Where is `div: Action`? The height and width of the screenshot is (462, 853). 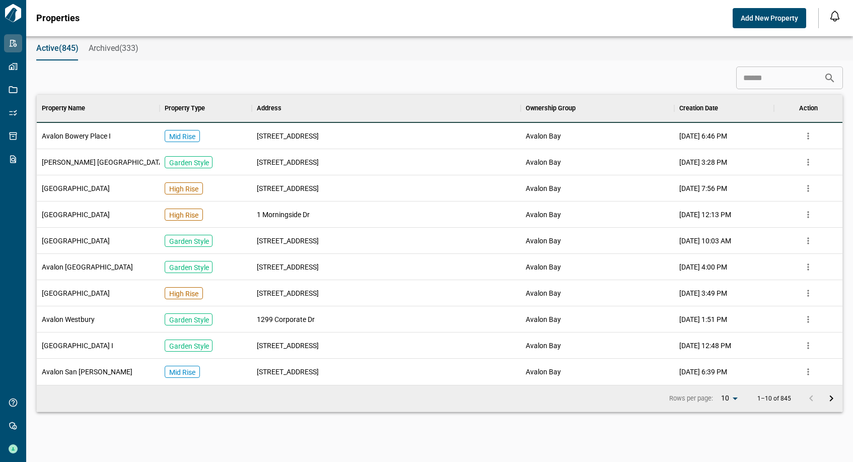
div: Action is located at coordinates (808, 108).